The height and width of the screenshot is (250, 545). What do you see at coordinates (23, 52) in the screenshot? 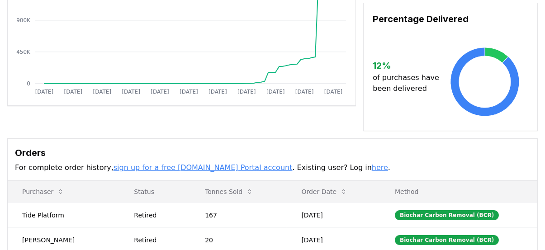
I see `tspan: 450K` at bounding box center [23, 52].